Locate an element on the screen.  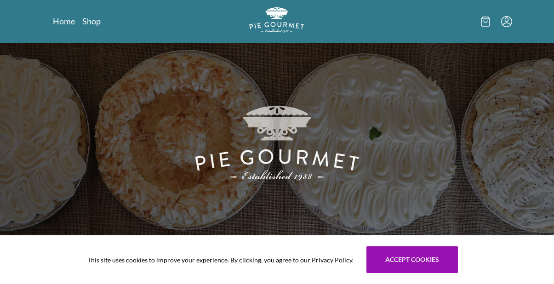
a: Home is located at coordinates (64, 21).